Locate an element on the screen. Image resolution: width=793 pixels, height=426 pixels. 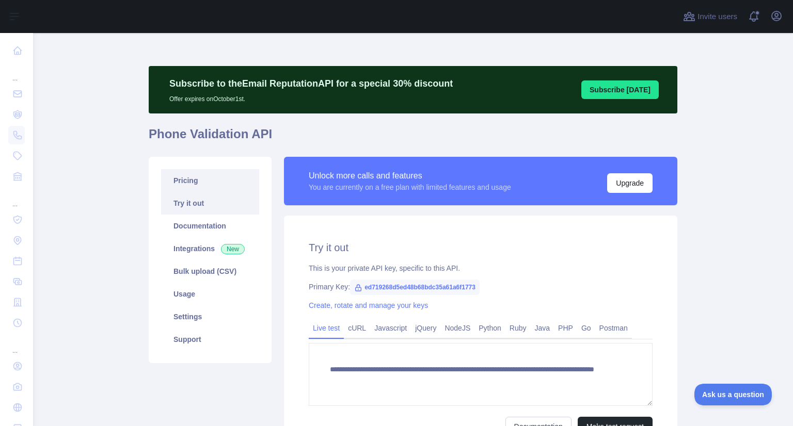
a: Usage is located at coordinates (210, 294).